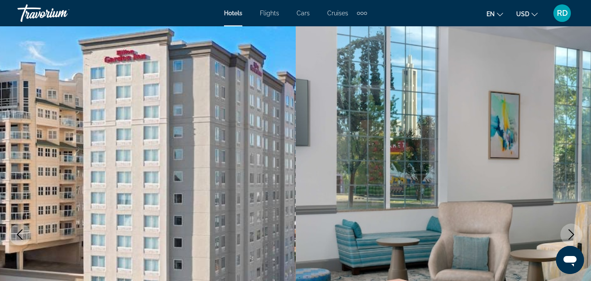 Image resolution: width=591 pixels, height=281 pixels. Describe the element at coordinates (491, 14) in the screenshot. I see `span: en` at that location.